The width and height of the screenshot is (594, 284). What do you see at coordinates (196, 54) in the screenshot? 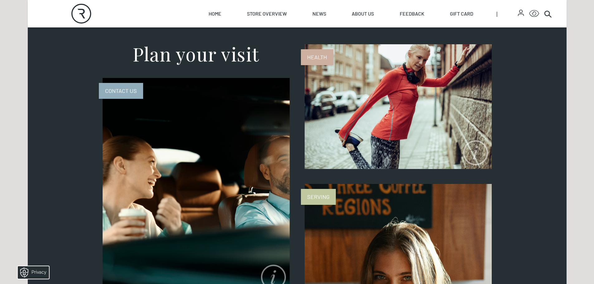
I see `font: Plan your visit` at bounding box center [196, 54].